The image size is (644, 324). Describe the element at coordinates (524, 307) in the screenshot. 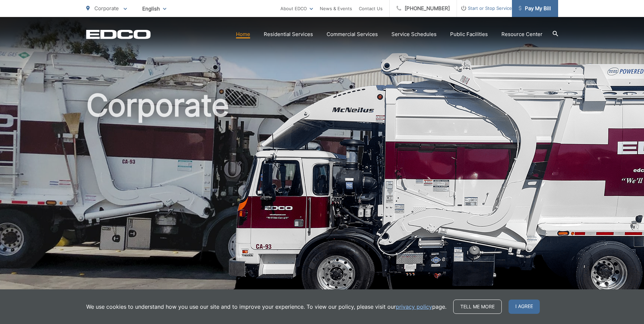

I see `span: I agree` at that location.